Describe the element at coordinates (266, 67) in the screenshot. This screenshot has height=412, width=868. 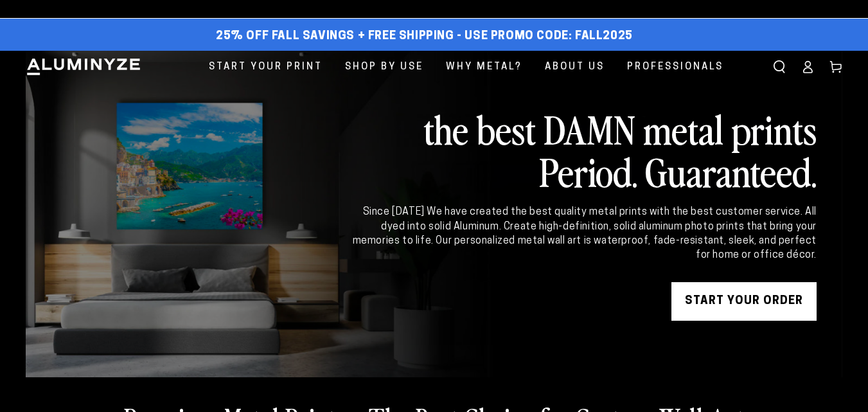
I see `a: Start Your Print` at that location.